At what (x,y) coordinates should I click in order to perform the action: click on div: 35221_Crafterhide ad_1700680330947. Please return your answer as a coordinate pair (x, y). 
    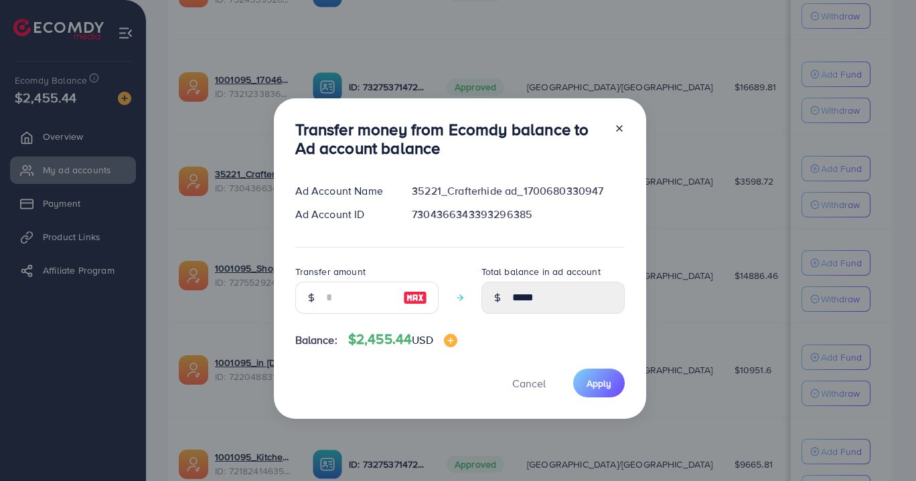
    Looking at the image, I should click on (517, 191).